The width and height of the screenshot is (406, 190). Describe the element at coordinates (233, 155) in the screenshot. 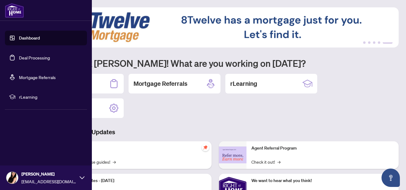

I see `img: Agent Referral Program` at that location.